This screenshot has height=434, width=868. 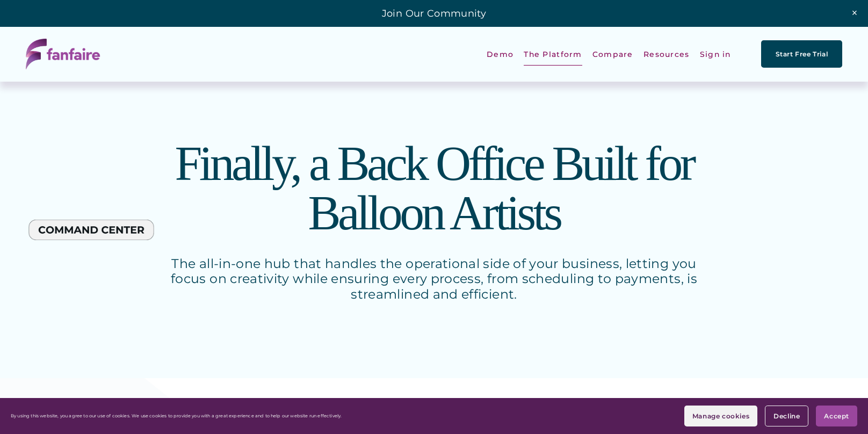 I want to click on a: Compare, so click(x=613, y=53).